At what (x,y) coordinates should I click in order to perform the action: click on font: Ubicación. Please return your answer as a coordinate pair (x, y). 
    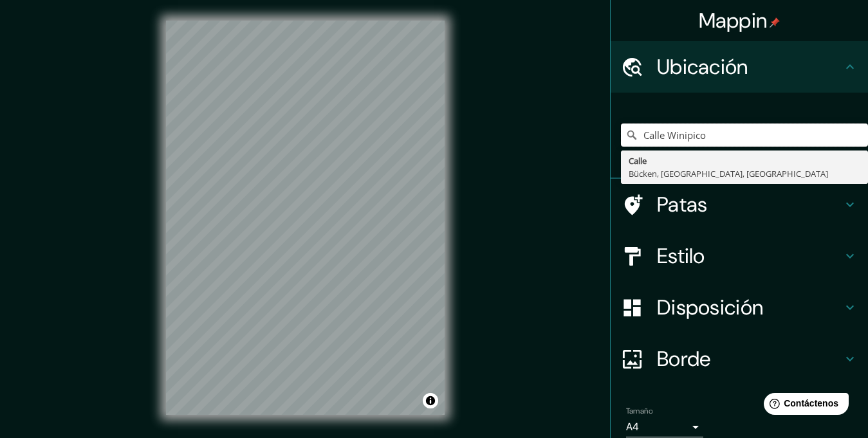
    Looking at the image, I should click on (703, 67).